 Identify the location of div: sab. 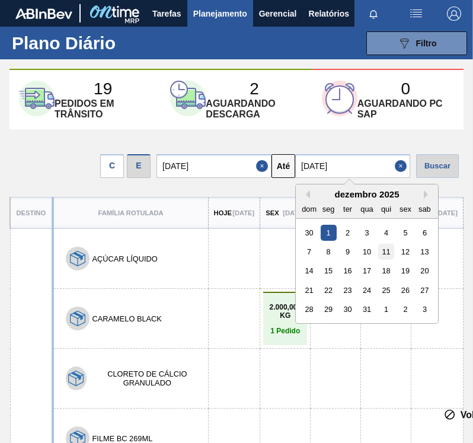
(425, 209).